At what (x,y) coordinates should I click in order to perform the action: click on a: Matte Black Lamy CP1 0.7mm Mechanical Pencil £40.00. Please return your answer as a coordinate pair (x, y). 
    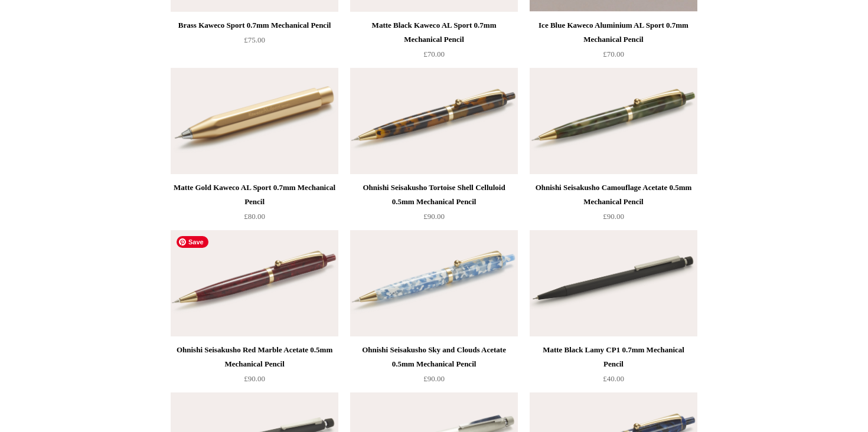
    Looking at the image, I should click on (613, 367).